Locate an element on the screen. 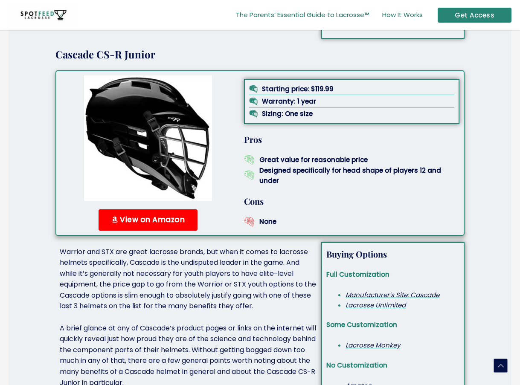 This screenshot has width=520, height=385. span: Great value for reasonable price is located at coordinates (312, 160).